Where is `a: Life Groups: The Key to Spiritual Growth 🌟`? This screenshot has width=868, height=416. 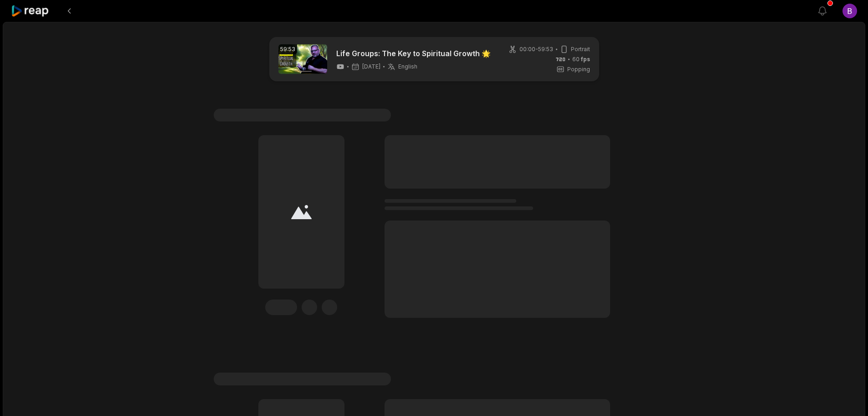 a: Life Groups: The Key to Spiritual Growth 🌟 is located at coordinates (414, 53).